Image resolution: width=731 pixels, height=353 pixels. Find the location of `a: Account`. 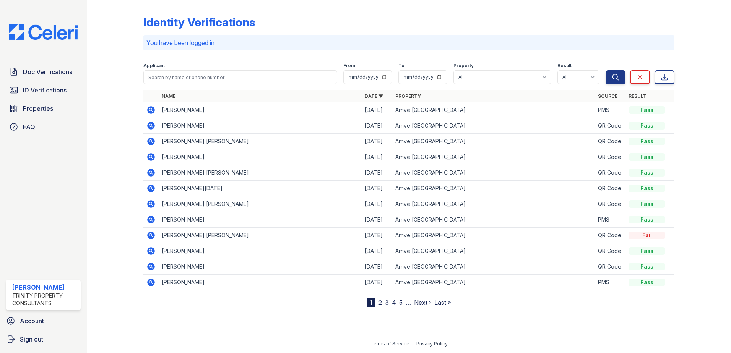

a: Account is located at coordinates (43, 321).